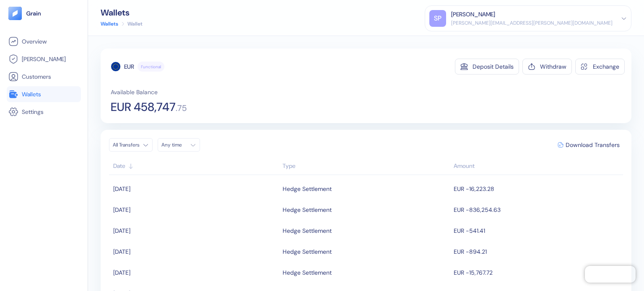 The width and height of the screenshot is (644, 291). I want to click on td: EUR -16,223.28, so click(537, 189).